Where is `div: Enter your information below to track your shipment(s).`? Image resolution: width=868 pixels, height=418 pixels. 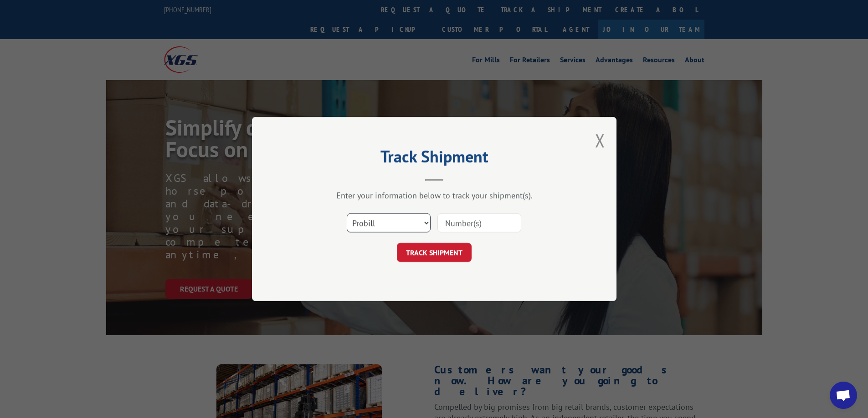 div: Enter your information below to track your shipment(s). is located at coordinates (434, 196).